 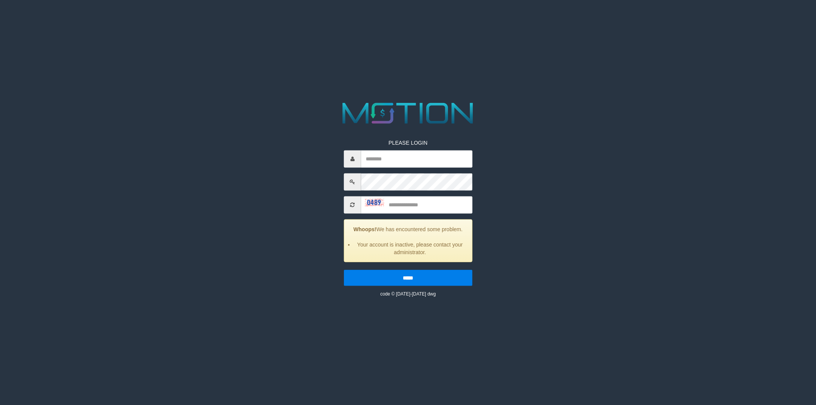 I want to click on strong: Whoops!, so click(x=365, y=229).